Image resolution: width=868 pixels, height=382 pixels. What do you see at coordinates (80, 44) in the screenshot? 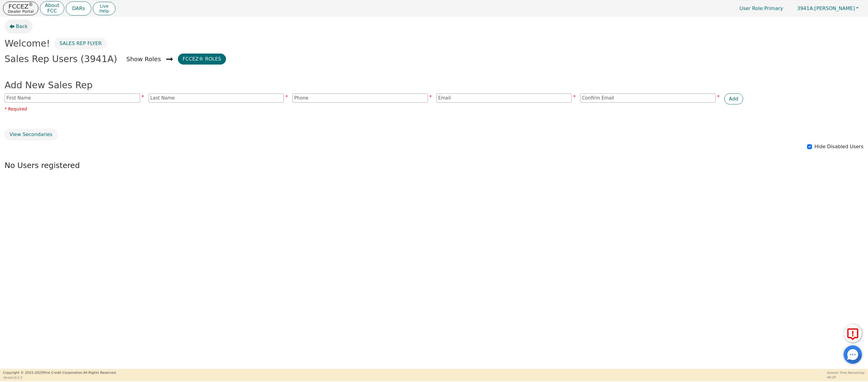
I see `button: Sales Rep Flyer` at bounding box center [80, 44].